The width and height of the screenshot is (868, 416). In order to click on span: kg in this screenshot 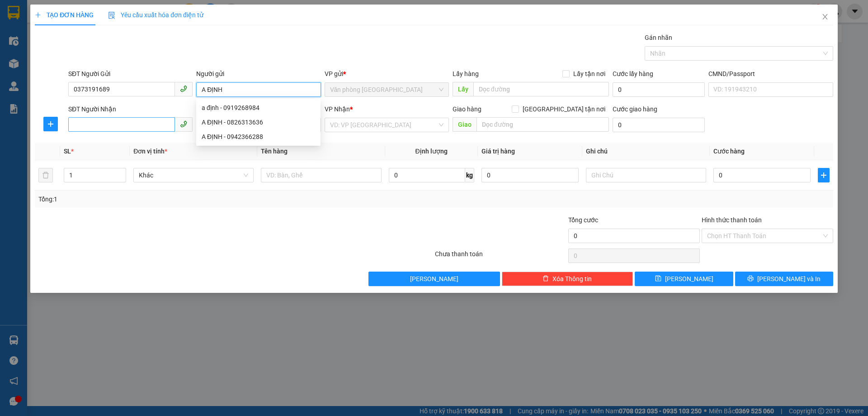, I will do `click(470, 175)`.